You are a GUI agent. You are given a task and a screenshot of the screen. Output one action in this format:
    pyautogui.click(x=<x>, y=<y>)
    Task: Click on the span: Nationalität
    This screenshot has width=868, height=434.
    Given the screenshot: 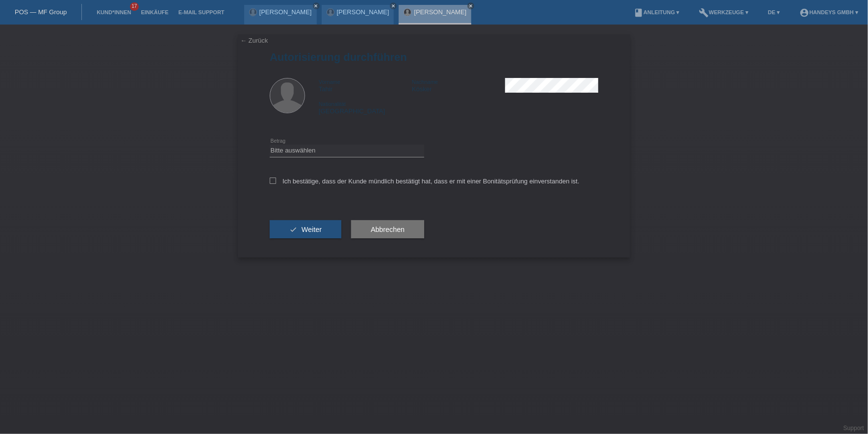 What is the action you would take?
    pyautogui.click(x=332, y=104)
    